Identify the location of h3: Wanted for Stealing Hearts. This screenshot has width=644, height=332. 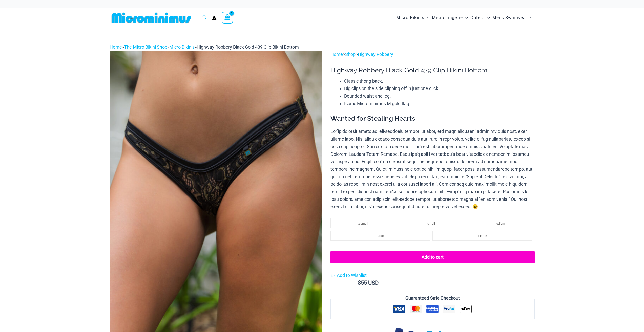
(433, 119).